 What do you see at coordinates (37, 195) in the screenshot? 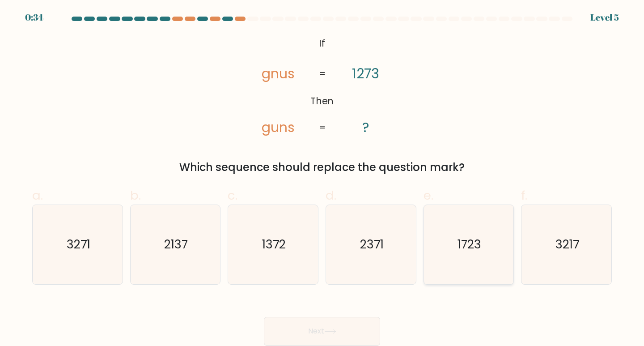
I see `span: a.` at bounding box center [37, 195].